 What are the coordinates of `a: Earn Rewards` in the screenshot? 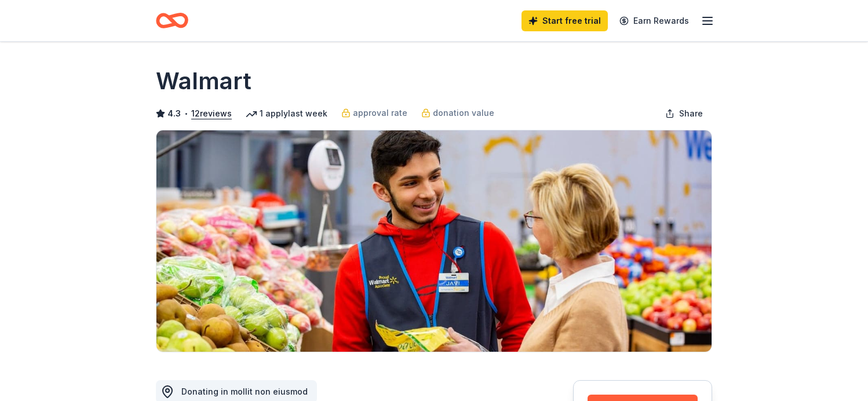 It's located at (655, 21).